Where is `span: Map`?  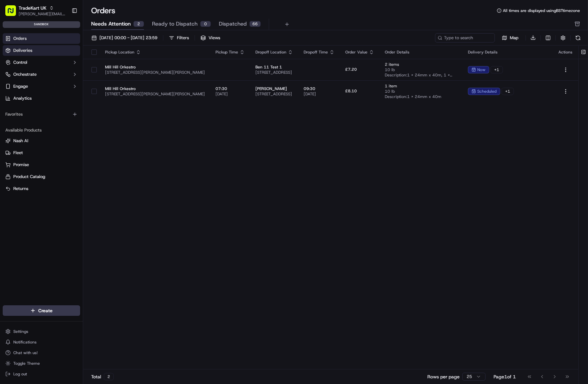
span: Map is located at coordinates (514, 38).